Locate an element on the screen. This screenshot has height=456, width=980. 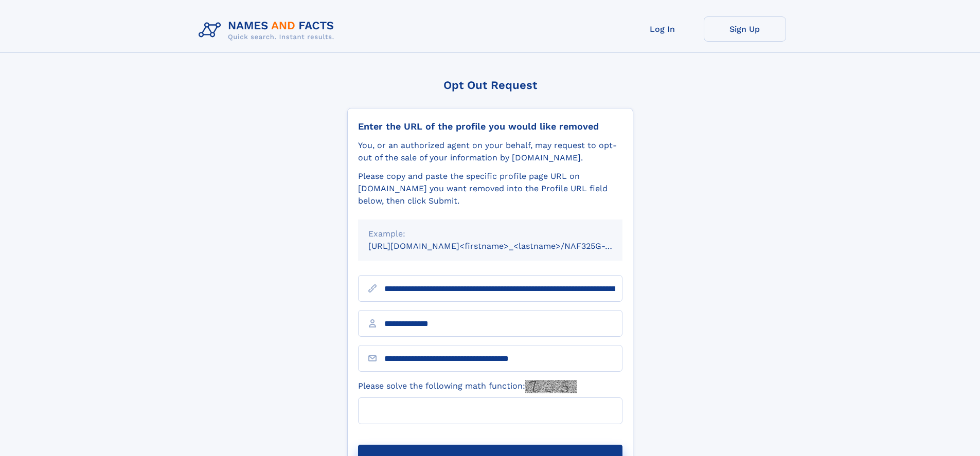
a: Log In is located at coordinates (663, 28).